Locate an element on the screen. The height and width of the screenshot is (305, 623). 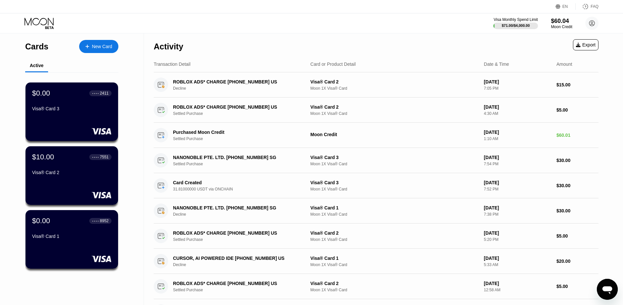
div: 12:58 AM is located at coordinates (518, 290).